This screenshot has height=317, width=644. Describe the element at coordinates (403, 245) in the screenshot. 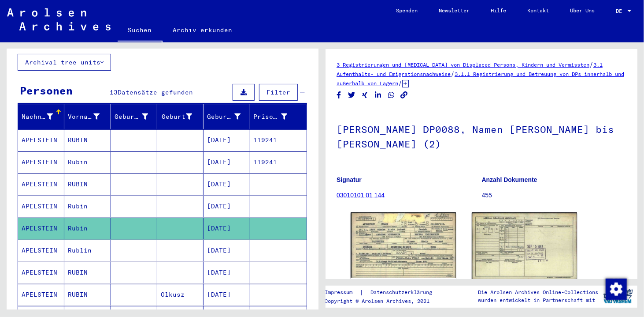

I see `img: 001.jpg` at that location.